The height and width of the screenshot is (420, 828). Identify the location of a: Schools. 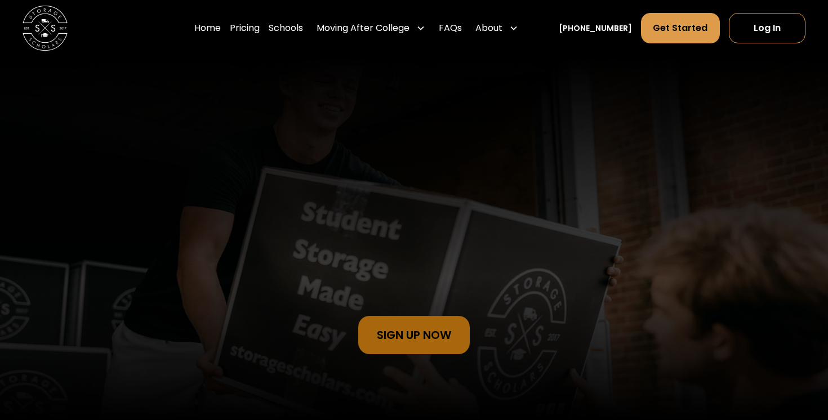
(286, 28).